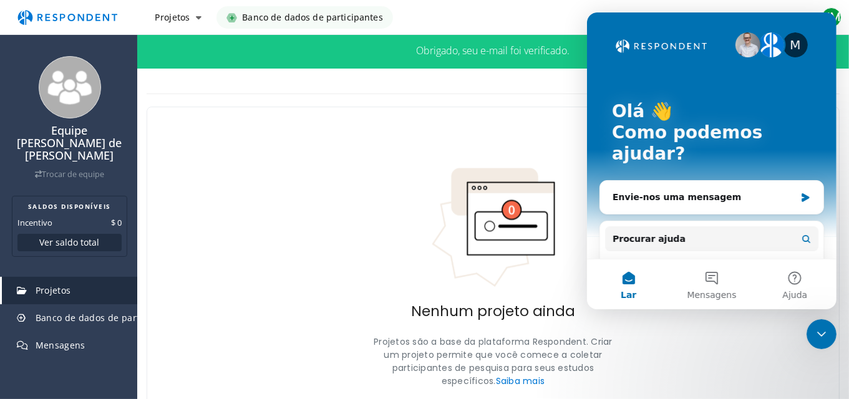 This screenshot has width=849, height=399. I want to click on font: Como podemos ajudar?, so click(100, 130).